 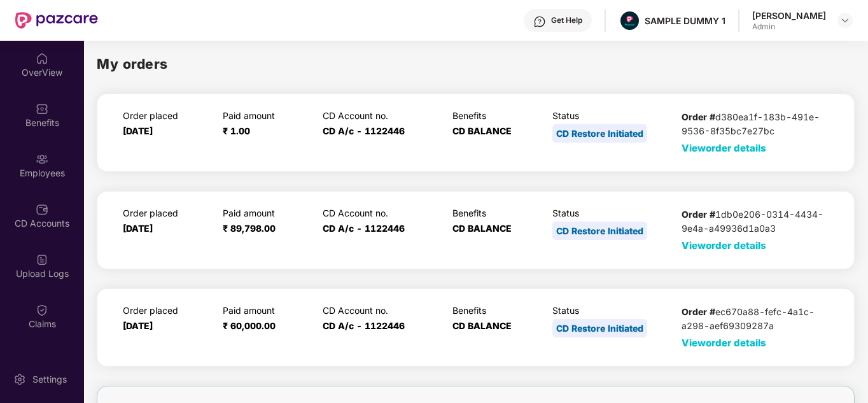 What do you see at coordinates (629, 20) in the screenshot?
I see `img: Pazcare_Alternative_logo-01-01.png` at bounding box center [629, 20].